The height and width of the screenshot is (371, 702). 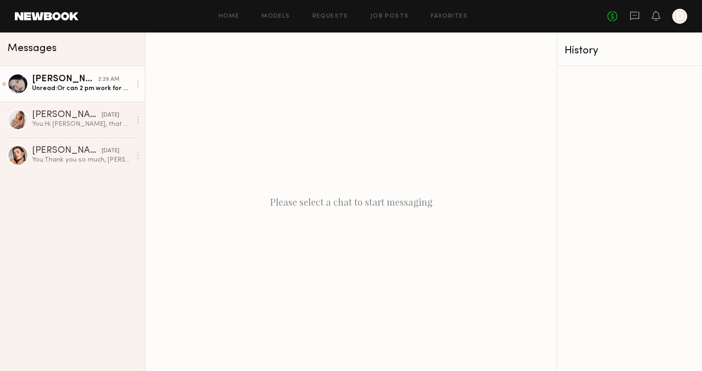 What do you see at coordinates (449, 16) in the screenshot?
I see `a: Favorites` at bounding box center [449, 16].